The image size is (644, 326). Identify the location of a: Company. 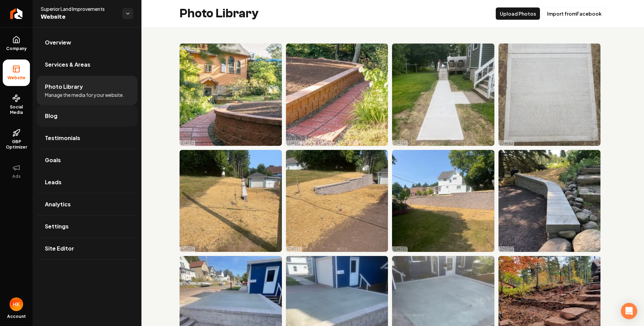
(16, 44).